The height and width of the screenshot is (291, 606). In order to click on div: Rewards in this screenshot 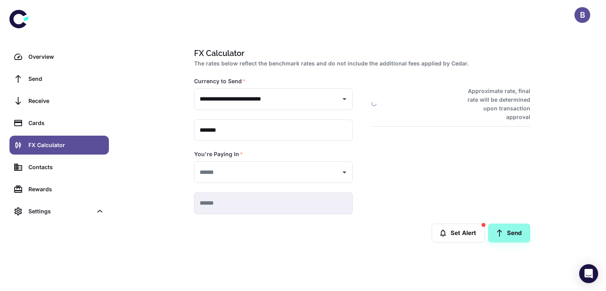, I will do `click(66, 189)`.